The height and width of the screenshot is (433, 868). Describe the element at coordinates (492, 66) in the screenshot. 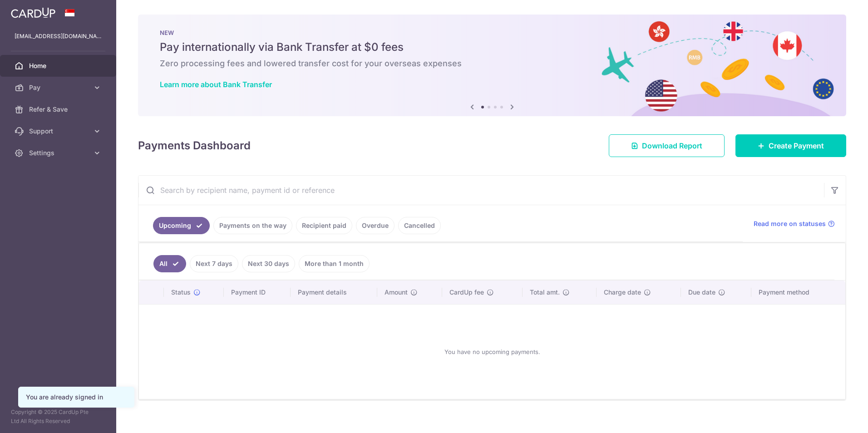

I see `img: Bank transfer banner` at that location.